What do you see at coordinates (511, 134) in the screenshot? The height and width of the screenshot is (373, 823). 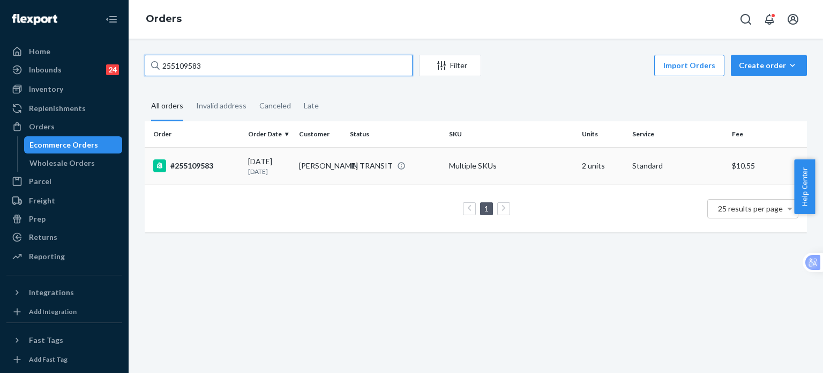 I see `th: SKU` at bounding box center [511, 134].